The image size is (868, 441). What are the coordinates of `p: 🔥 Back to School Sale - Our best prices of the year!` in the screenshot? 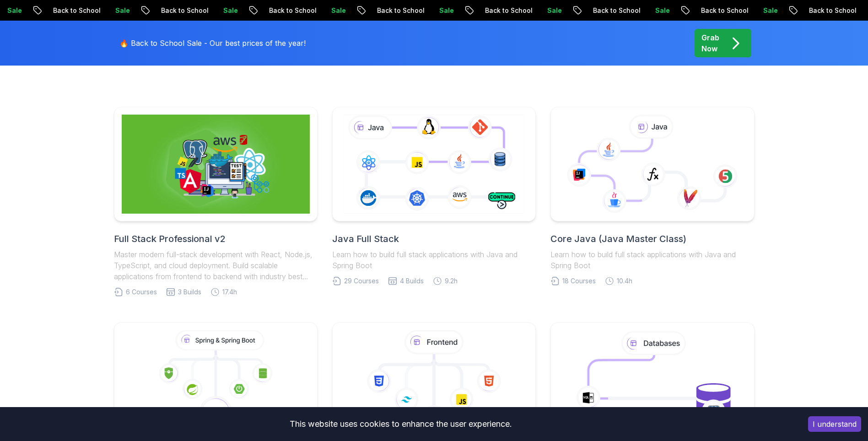 It's located at (212, 43).